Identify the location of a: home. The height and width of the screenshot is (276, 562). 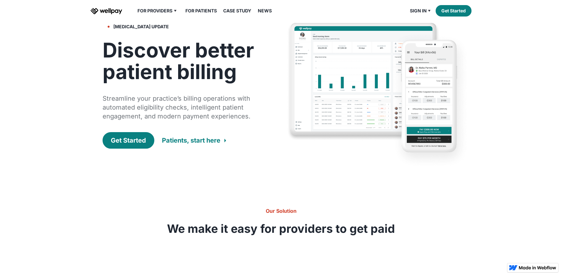
(106, 11).